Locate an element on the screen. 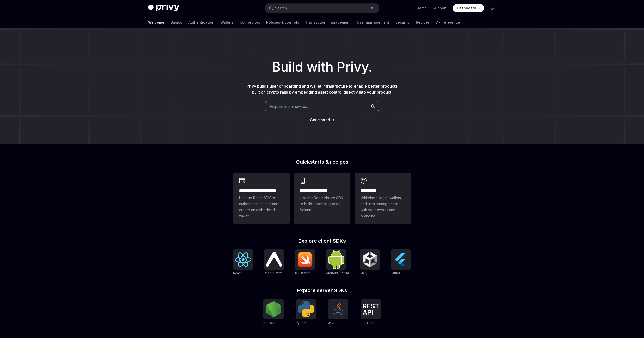 Image resolution: width=644 pixels, height=338 pixels. span: Python is located at coordinates (301, 323).